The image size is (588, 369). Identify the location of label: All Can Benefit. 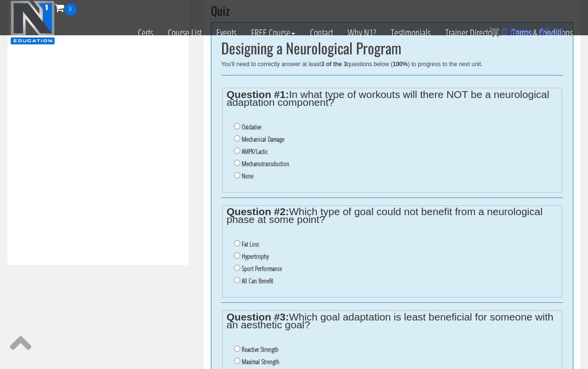
(258, 281).